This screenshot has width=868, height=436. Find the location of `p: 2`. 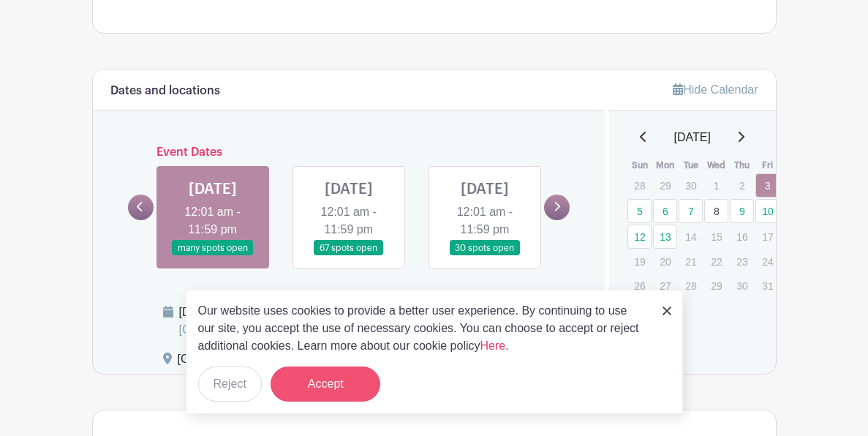

p: 2 is located at coordinates (742, 185).